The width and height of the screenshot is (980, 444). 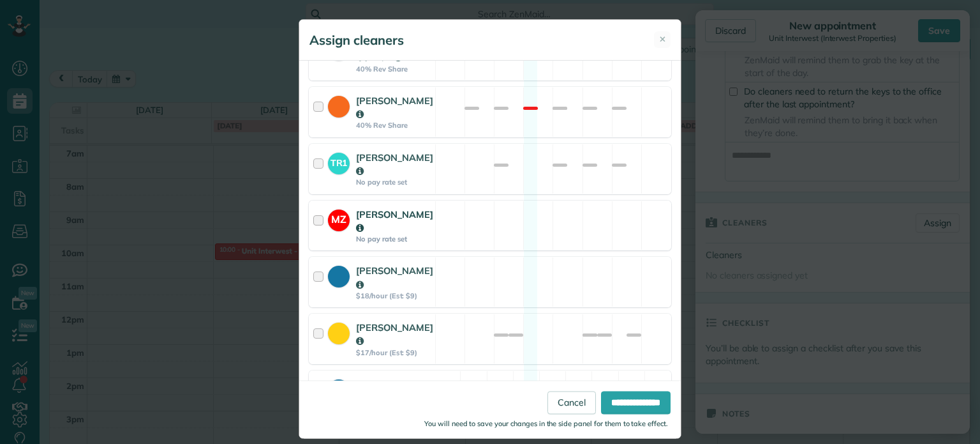 What do you see at coordinates (395, 296) in the screenshot?
I see `strong: $18/hour (Est: $9)` at bounding box center [395, 296].